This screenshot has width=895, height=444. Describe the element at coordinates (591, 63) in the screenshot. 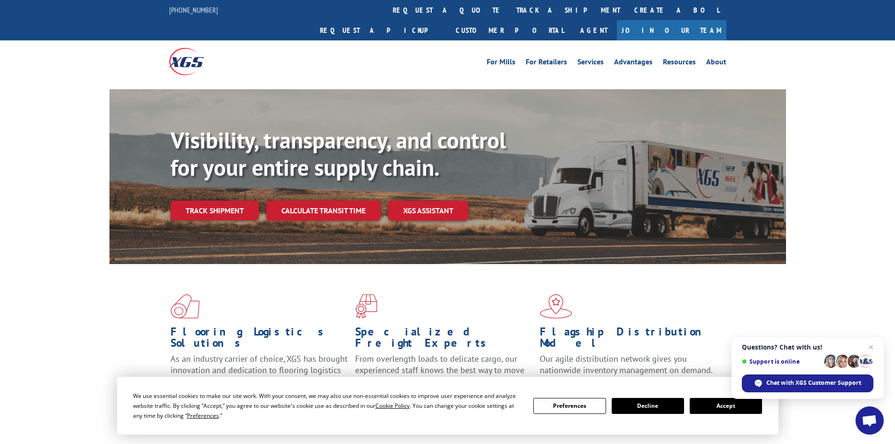

I see `a: Services` at that location.